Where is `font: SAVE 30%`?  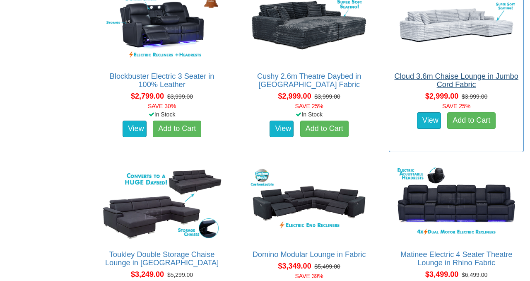 font: SAVE 30% is located at coordinates (162, 106).